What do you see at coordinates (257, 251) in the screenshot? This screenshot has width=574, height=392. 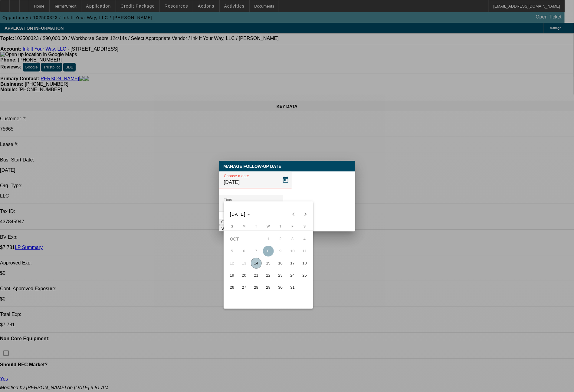 I see `button: October 7, 2025` at bounding box center [257, 251].